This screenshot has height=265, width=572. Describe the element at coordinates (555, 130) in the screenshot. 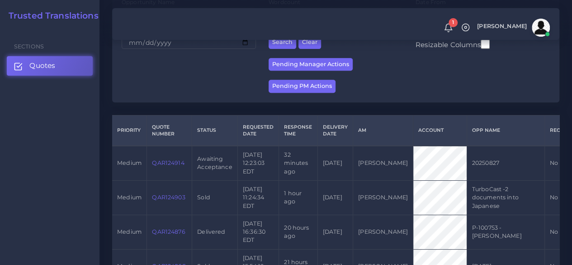

I see `th: REC` at that location.